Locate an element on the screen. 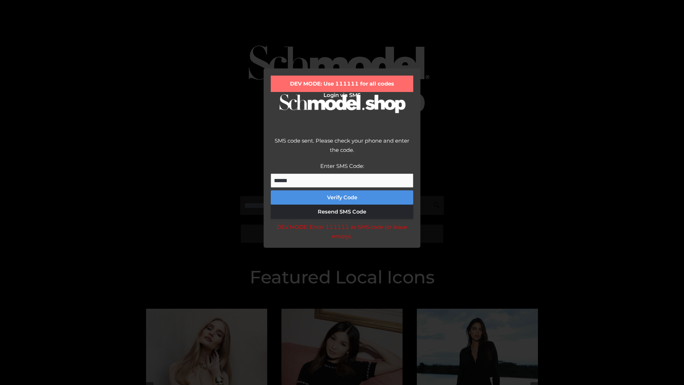 The height and width of the screenshot is (385, 684). div: SMS code sent. Please check your phone and enter the code. is located at coordinates (342, 148).